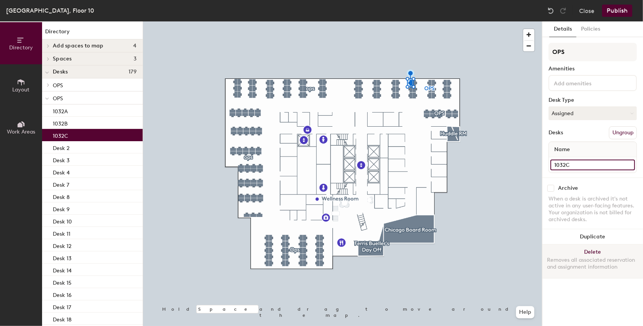 The width and height of the screenshot is (643, 326). I want to click on span: 3, so click(135, 59).